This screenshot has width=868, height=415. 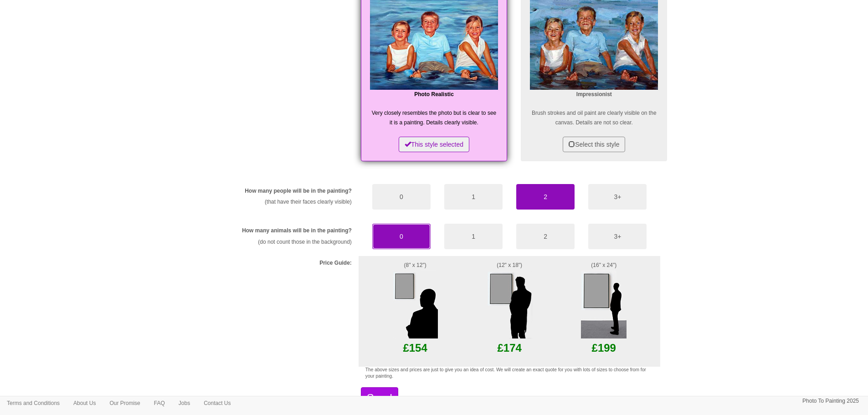 I want to click on p: The above sizes and prices are just to give you an idea of cost. We will create an exact quote fo..., so click(x=510, y=374).